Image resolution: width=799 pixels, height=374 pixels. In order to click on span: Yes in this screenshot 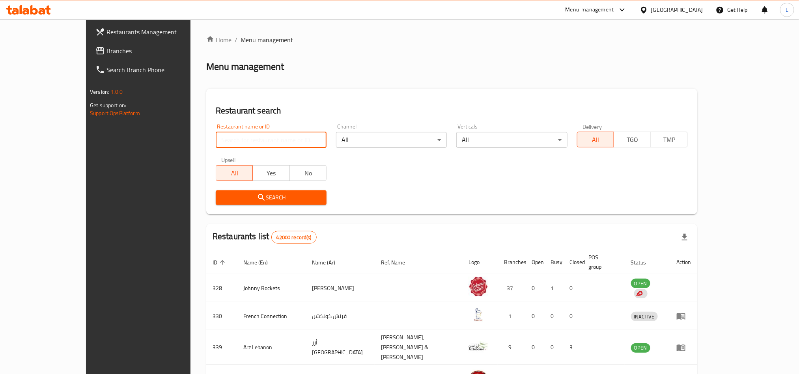, I will do `click(271, 173)`.